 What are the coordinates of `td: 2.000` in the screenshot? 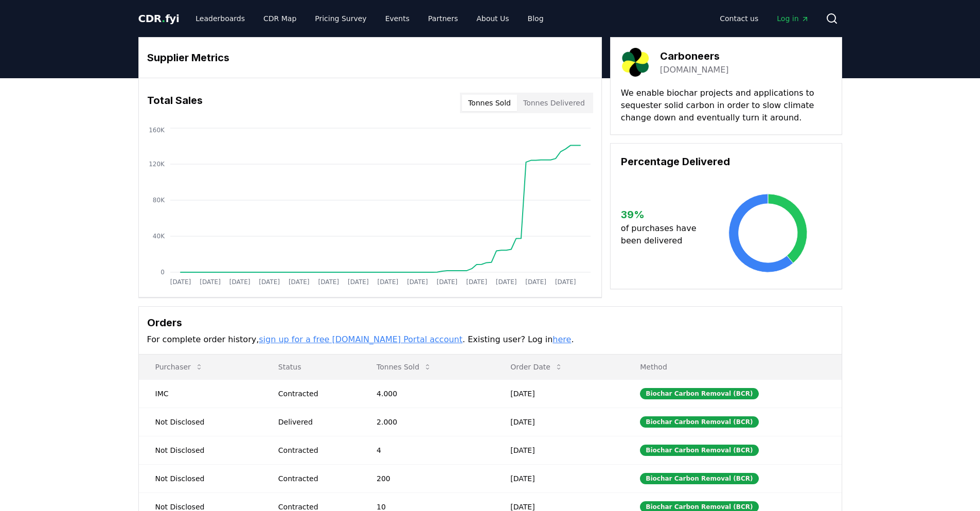 It's located at (427, 421).